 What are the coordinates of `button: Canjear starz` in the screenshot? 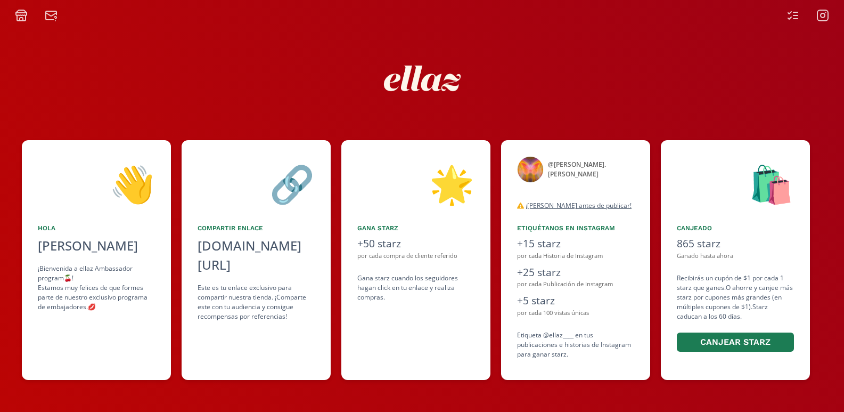 It's located at (736, 342).